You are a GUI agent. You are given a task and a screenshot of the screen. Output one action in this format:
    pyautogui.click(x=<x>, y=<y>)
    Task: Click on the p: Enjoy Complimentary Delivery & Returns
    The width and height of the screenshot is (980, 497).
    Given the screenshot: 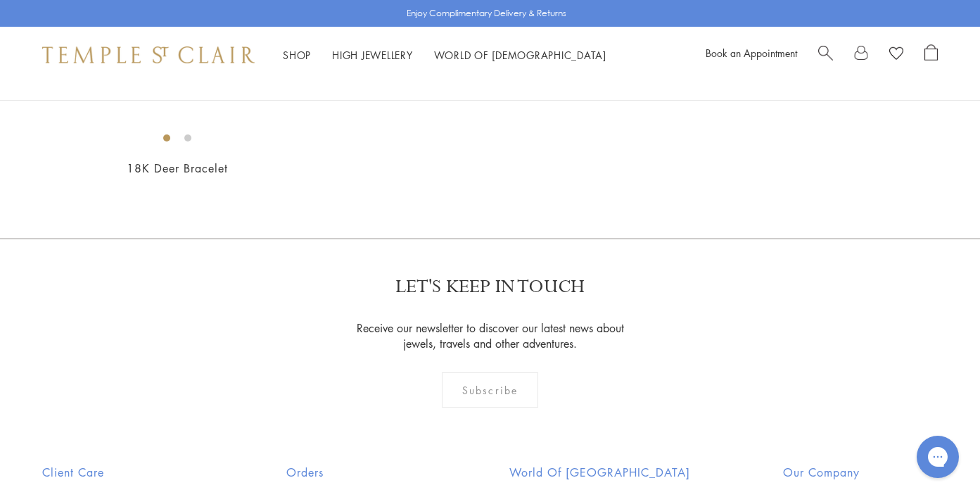 What is the action you would take?
    pyautogui.click(x=486, y=13)
    